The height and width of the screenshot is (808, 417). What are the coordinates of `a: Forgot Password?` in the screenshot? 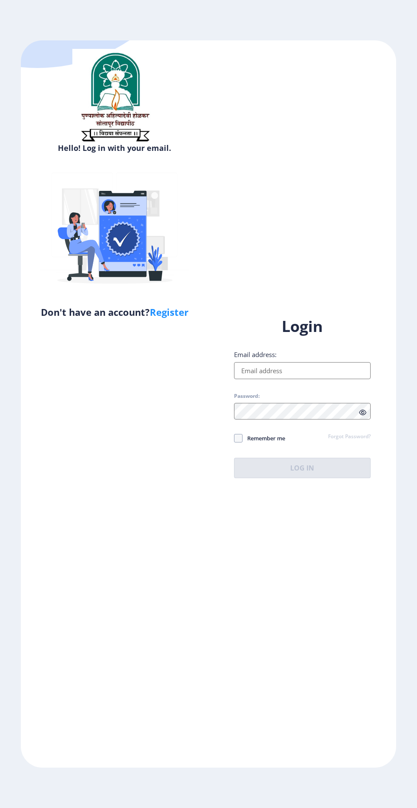 It's located at (349, 437).